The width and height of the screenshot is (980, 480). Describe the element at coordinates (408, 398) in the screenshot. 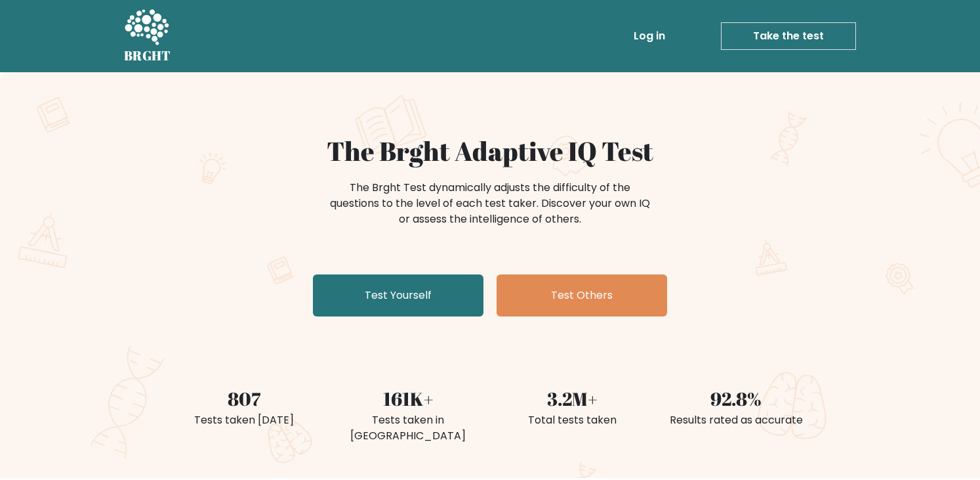

I see `div: 161K+` at that location.